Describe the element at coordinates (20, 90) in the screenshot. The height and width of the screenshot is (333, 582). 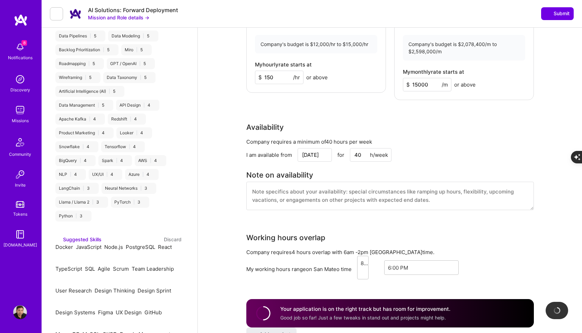
I see `div: Discovery` at that location.